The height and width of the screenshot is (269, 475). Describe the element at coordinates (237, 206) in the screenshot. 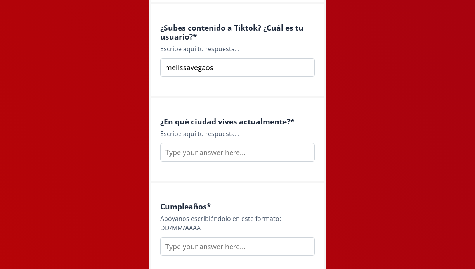

I see `h4: Cumpleaños *` at that location.